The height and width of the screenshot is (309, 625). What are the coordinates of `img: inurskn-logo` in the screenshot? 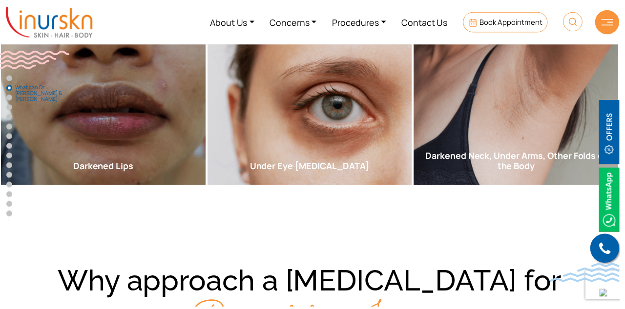 It's located at (49, 22).